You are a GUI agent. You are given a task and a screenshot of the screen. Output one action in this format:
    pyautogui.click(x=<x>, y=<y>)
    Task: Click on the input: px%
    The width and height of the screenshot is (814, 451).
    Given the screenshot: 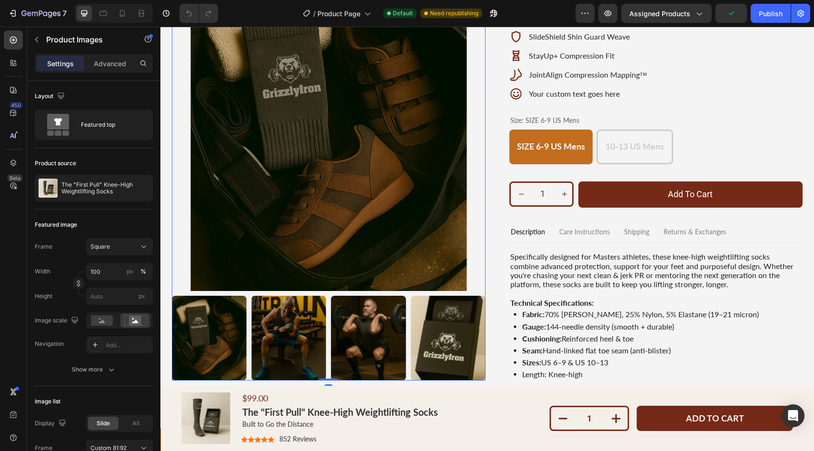 What is the action you would take?
    pyautogui.click(x=119, y=271)
    